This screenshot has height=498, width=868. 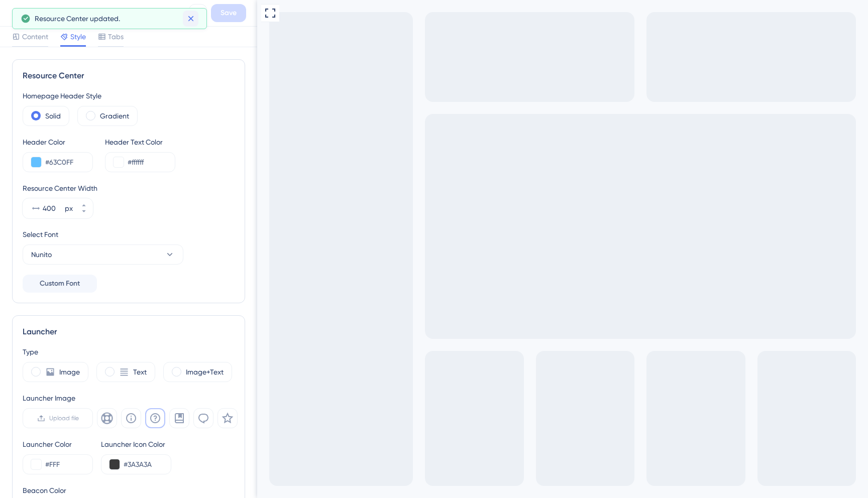 I want to click on span: Content, so click(x=35, y=37).